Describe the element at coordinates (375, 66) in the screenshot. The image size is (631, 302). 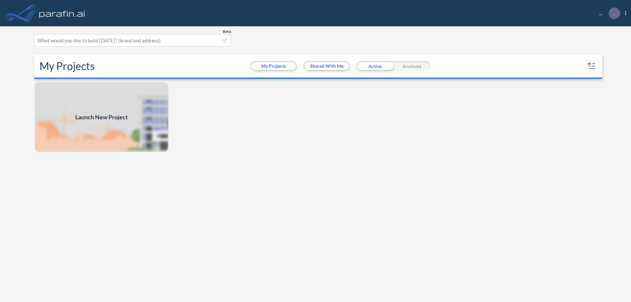
I see `div: Active` at that location.